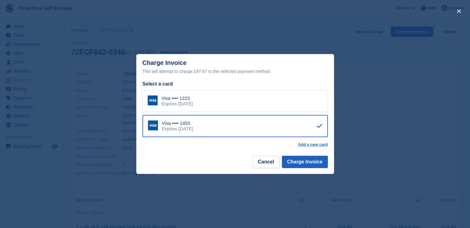 The height and width of the screenshot is (228, 470). What do you see at coordinates (305, 162) in the screenshot?
I see `button: Charge Invoice` at bounding box center [305, 162].